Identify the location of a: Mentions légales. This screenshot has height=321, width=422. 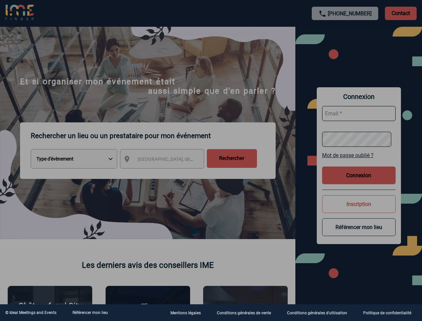
(188, 312).